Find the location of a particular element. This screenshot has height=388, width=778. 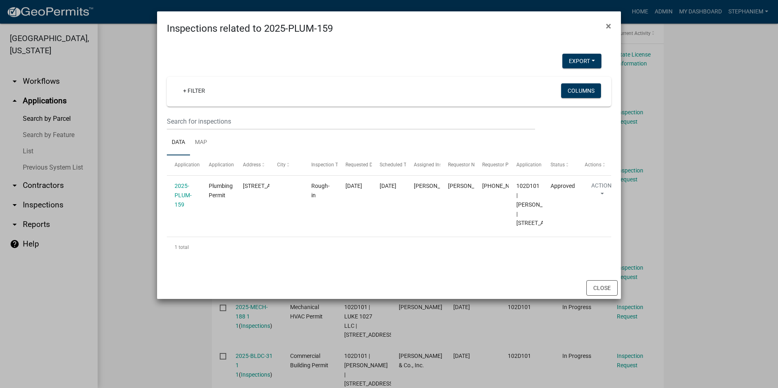

datatable-header-cell: City is located at coordinates (286, 165).